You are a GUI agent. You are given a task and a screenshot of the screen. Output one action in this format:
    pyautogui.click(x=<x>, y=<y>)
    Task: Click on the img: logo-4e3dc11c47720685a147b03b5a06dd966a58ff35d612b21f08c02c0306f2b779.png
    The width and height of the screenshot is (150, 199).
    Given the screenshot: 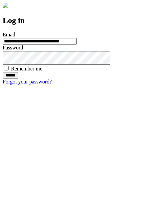 What is the action you would take?
    pyautogui.click(x=5, y=5)
    